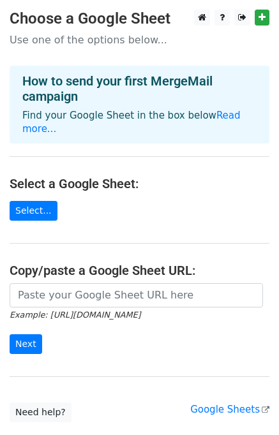 The height and width of the screenshot is (435, 279). I want to click on h4: How to send your first MergeMail campaign, so click(139, 89).